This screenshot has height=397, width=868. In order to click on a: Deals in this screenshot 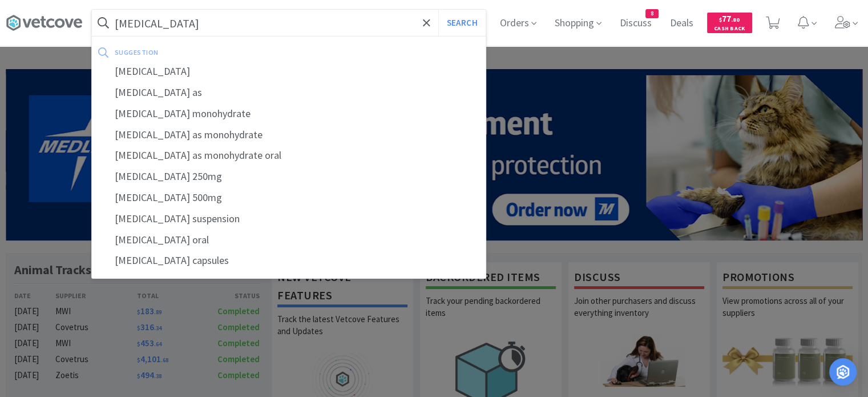, I will do `click(681, 23)`.